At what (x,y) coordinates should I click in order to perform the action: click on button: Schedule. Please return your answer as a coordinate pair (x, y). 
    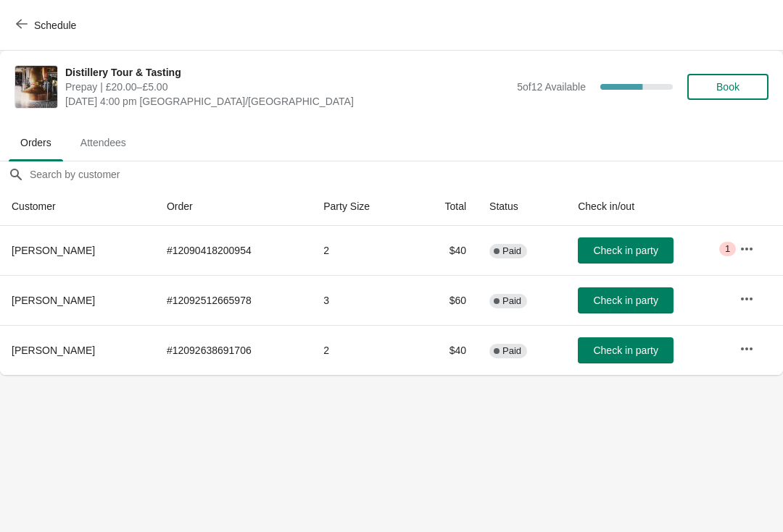
    Looking at the image, I should click on (47, 25).